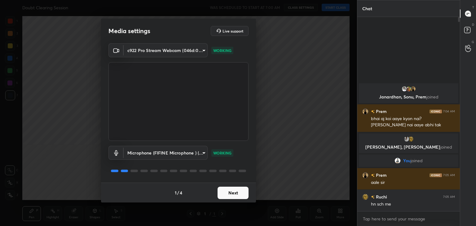  I want to click on p: D, so click(473, 24).